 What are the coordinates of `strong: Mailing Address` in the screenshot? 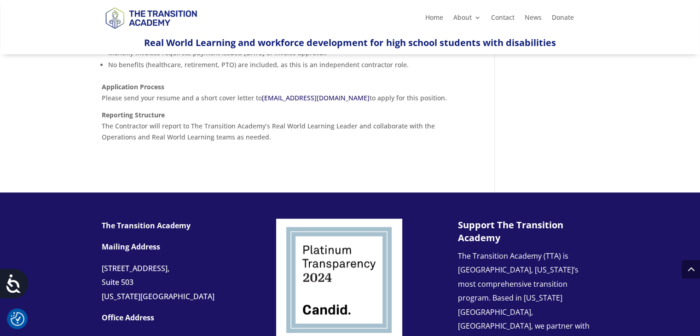 It's located at (131, 247).